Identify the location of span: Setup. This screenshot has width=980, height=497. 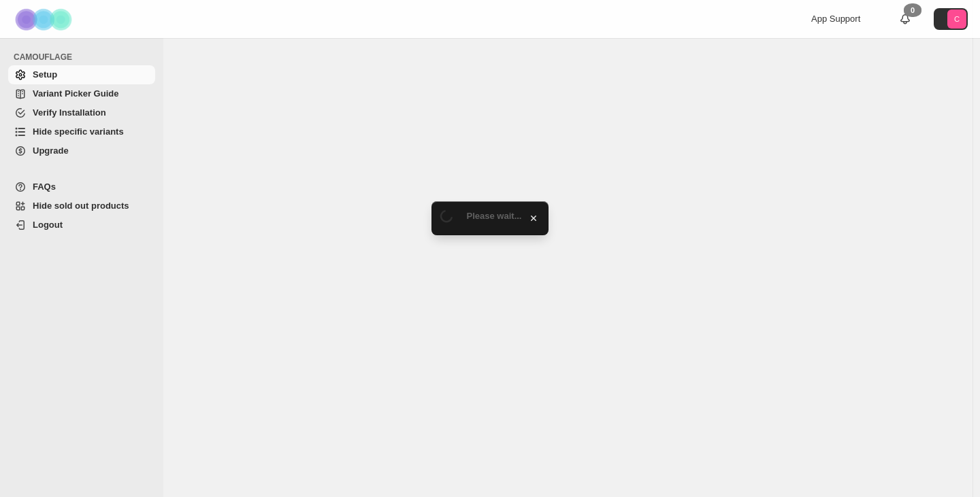
(45, 74).